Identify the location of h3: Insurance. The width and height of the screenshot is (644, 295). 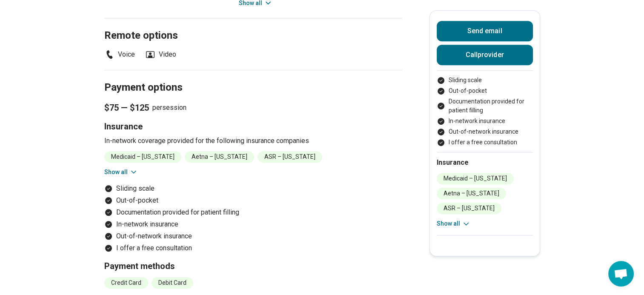
(253, 126).